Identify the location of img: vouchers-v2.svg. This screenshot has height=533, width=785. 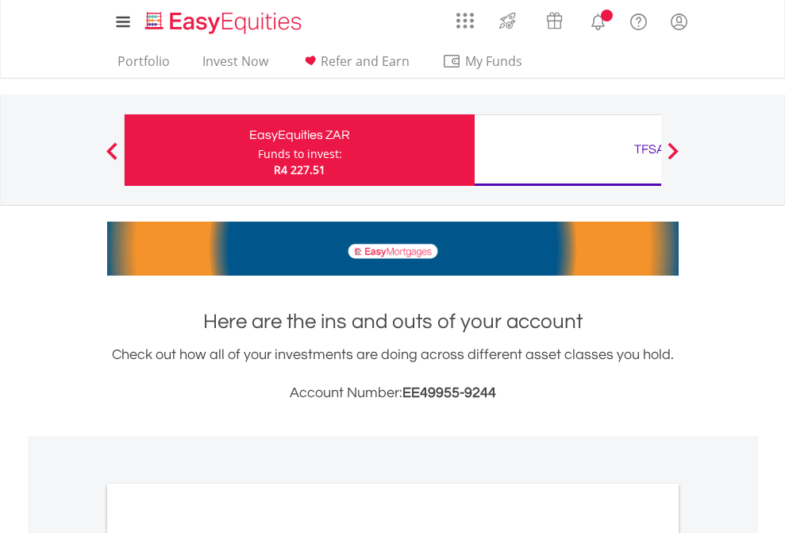
(554, 21).